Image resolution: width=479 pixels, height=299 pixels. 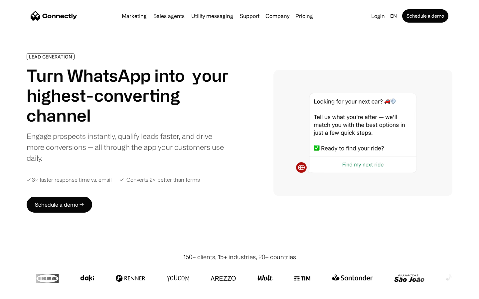 I want to click on div: Company, so click(x=277, y=16).